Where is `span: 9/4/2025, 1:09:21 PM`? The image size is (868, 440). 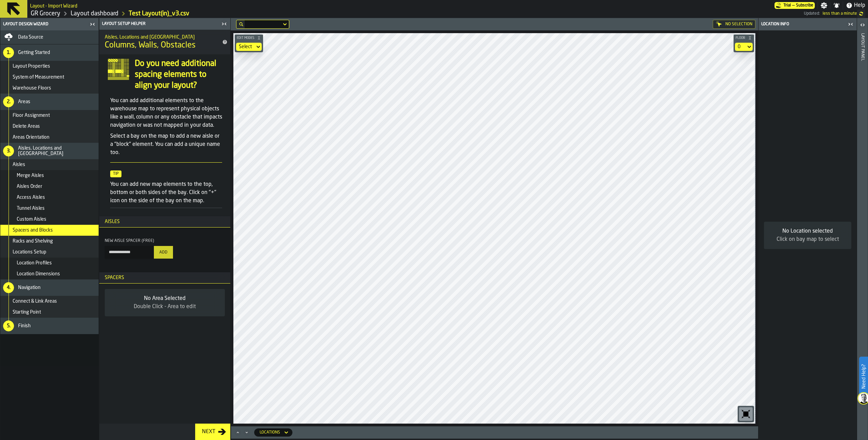 span: 9/4/2025, 1:09:21 PM is located at coordinates (840, 14).